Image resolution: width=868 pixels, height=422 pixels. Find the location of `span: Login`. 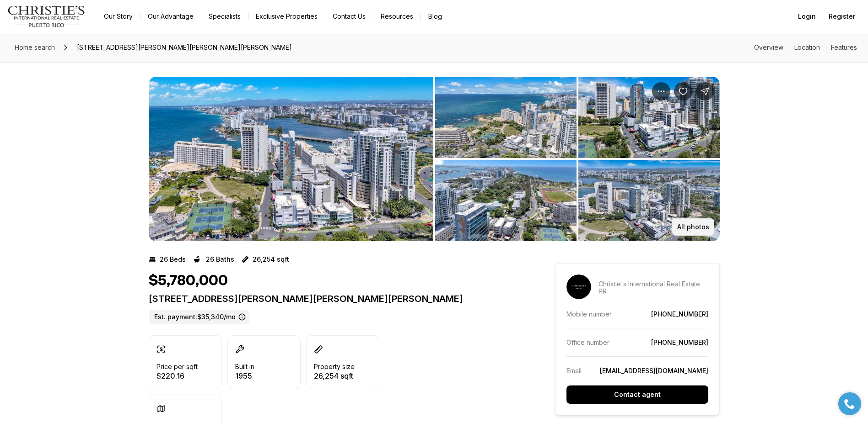

span: Login is located at coordinates (806, 17).